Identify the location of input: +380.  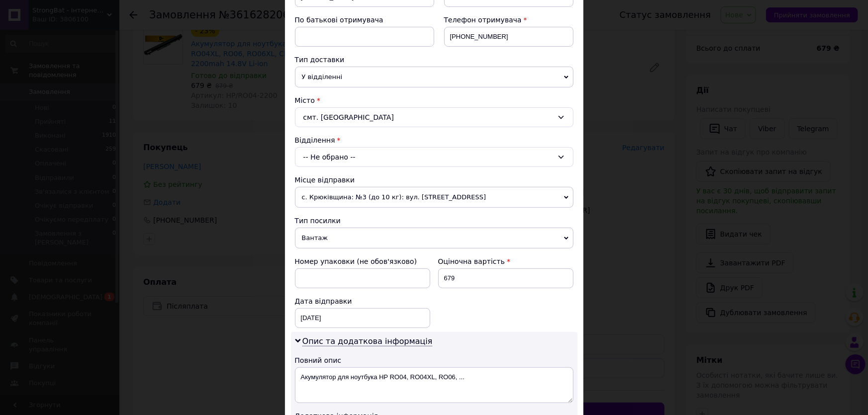
(509, 37).